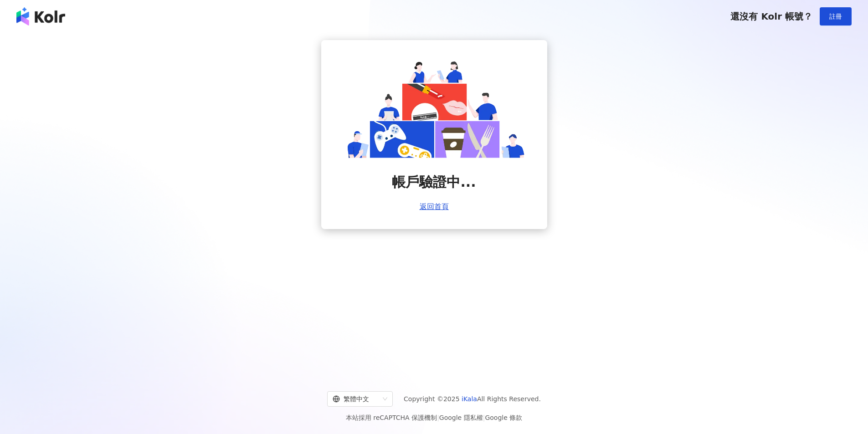 This screenshot has height=434, width=868. What do you see at coordinates (434, 417) in the screenshot?
I see `span: 本站採用 reCAPTCHA 保護機制` at bounding box center [434, 417].